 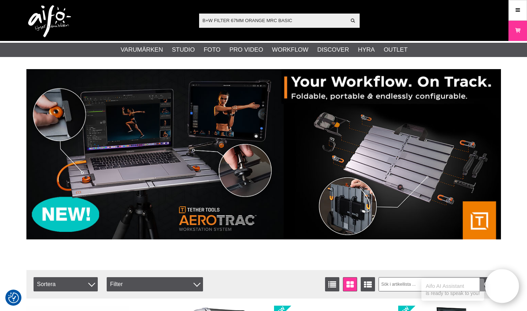 What do you see at coordinates (453, 286) in the screenshot?
I see `h4: Aifo AI Assistant` at bounding box center [453, 286].